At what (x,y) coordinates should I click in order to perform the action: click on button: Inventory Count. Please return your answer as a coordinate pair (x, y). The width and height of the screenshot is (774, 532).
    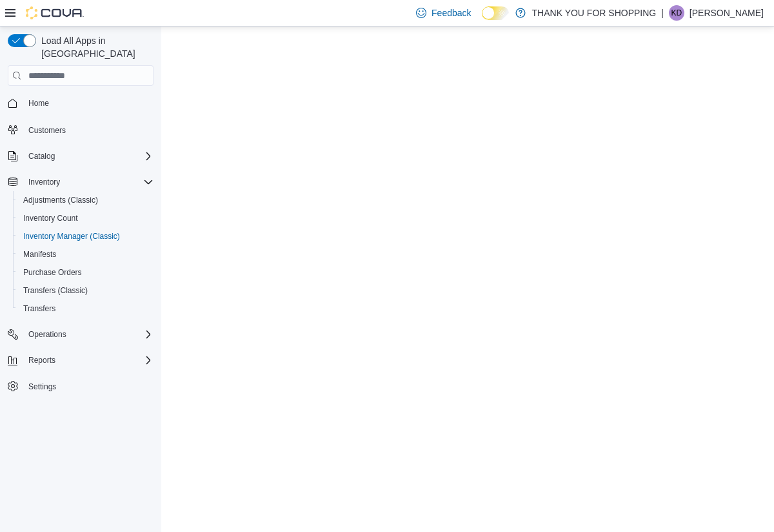
    Looking at the image, I should click on (86, 218).